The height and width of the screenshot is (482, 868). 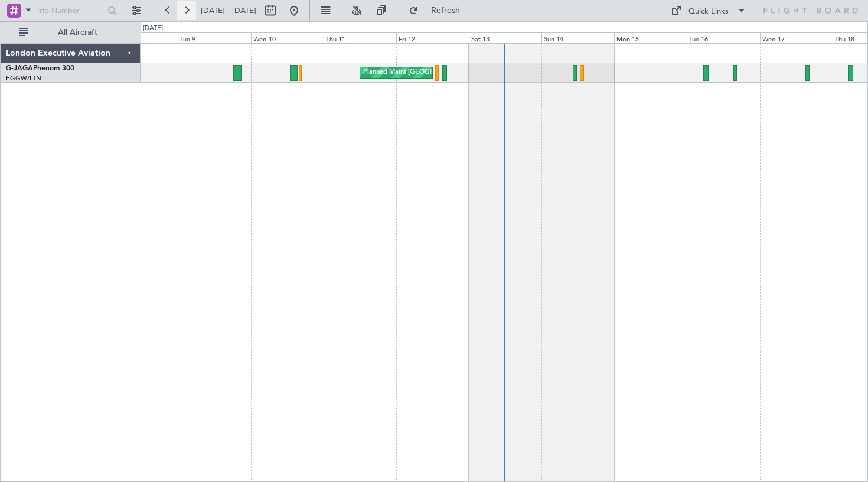 I want to click on span: Refresh, so click(x=446, y=10).